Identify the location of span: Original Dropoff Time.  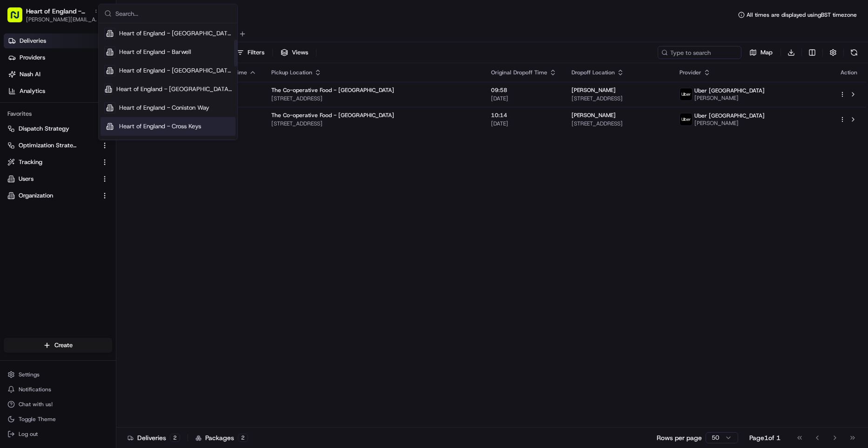
(519, 73).